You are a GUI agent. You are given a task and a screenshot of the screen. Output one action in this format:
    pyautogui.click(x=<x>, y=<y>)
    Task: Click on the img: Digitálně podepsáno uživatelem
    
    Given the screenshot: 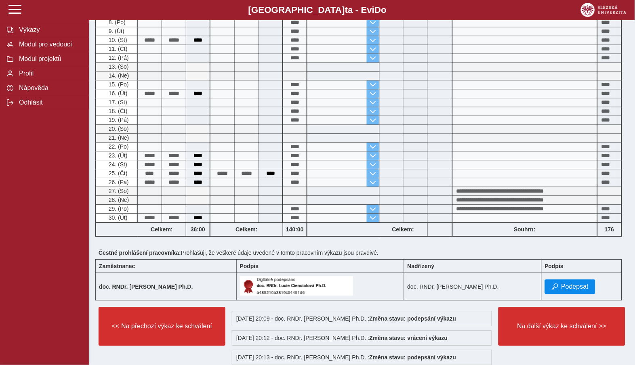 What is the action you would take?
    pyautogui.click(x=297, y=287)
    